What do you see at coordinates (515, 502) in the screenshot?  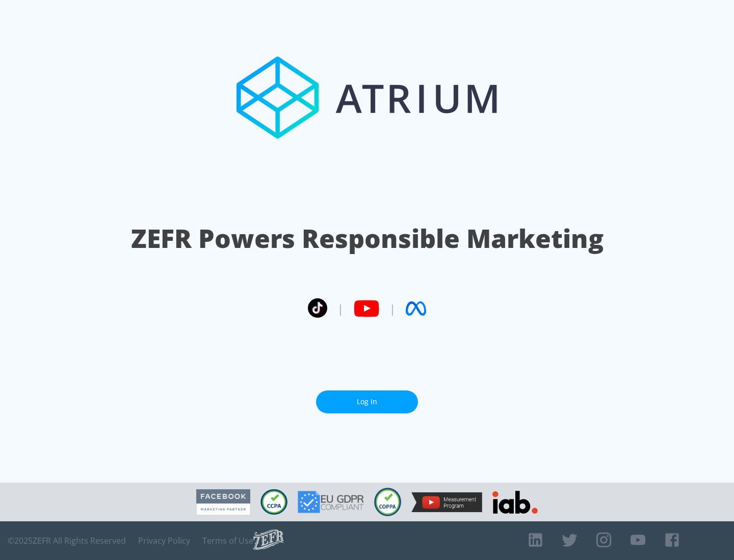 I see `img: IAB` at bounding box center [515, 502].